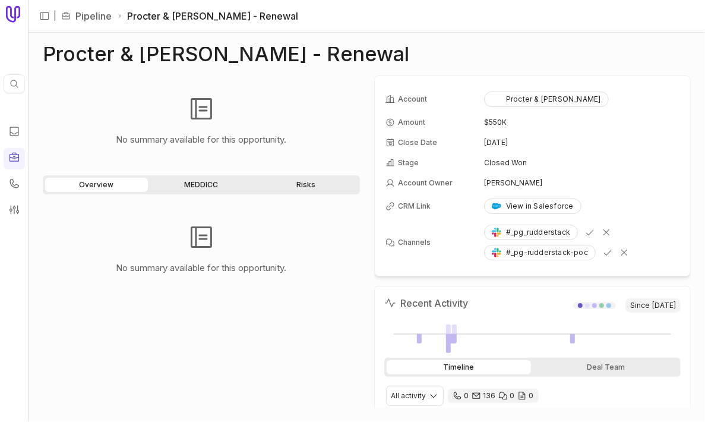 The height and width of the screenshot is (422, 705). Describe the element at coordinates (96, 185) in the screenshot. I see `a: Overview` at that location.